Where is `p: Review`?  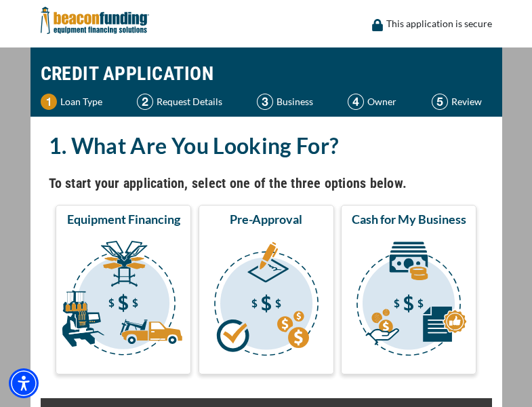 p: Review is located at coordinates (466, 102).